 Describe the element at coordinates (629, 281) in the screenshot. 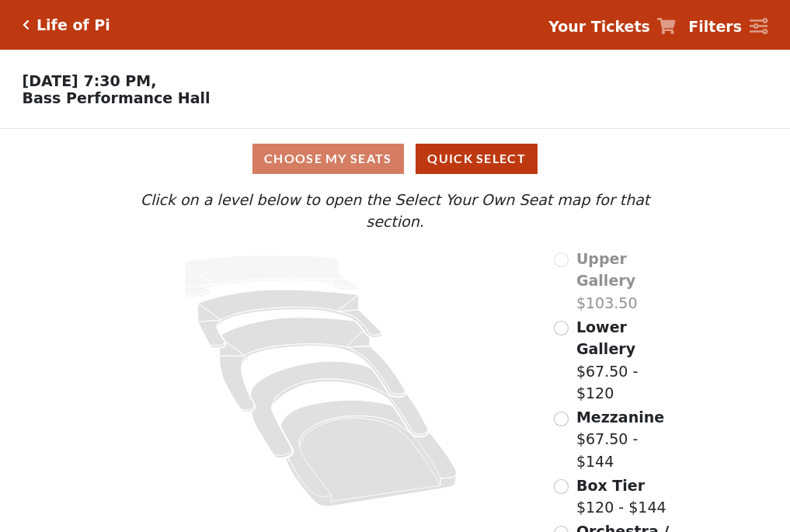

I see `label: $103.50` at that location.